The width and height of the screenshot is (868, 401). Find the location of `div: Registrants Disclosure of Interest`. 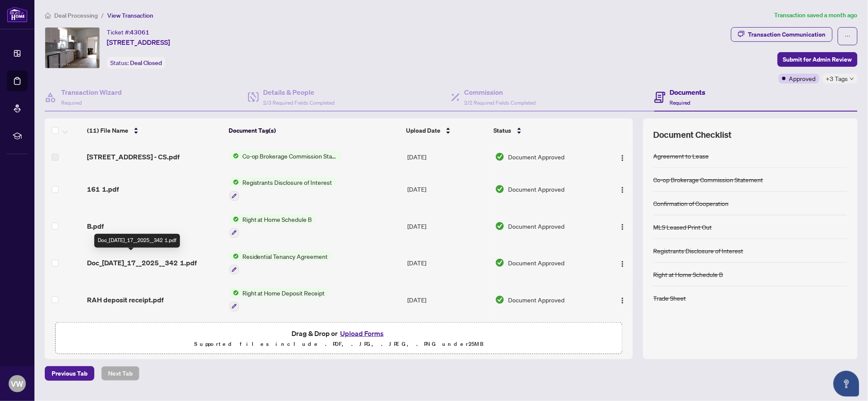

div: Registrants Disclosure of Interest is located at coordinates (698, 251).